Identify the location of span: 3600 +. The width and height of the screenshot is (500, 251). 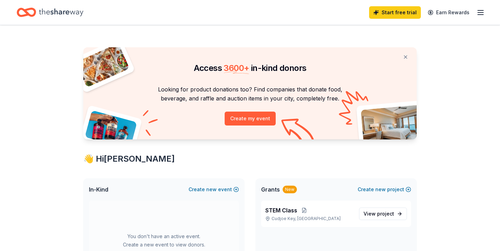
(236, 68).